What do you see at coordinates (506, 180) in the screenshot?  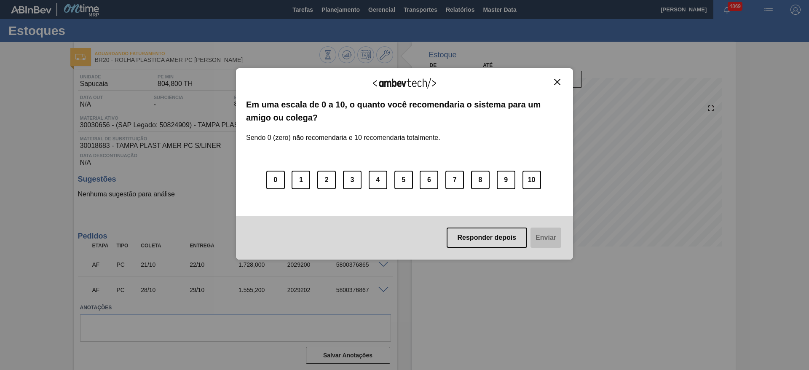 I see `button: 9` at bounding box center [506, 180].